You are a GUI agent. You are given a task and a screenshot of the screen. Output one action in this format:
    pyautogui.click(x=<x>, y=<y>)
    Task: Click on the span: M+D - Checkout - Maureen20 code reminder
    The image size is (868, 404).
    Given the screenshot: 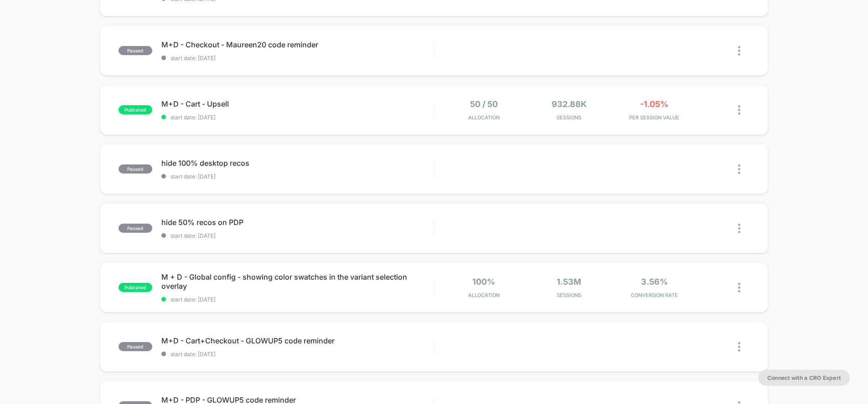 What is the action you would take?
    pyautogui.click(x=297, y=44)
    